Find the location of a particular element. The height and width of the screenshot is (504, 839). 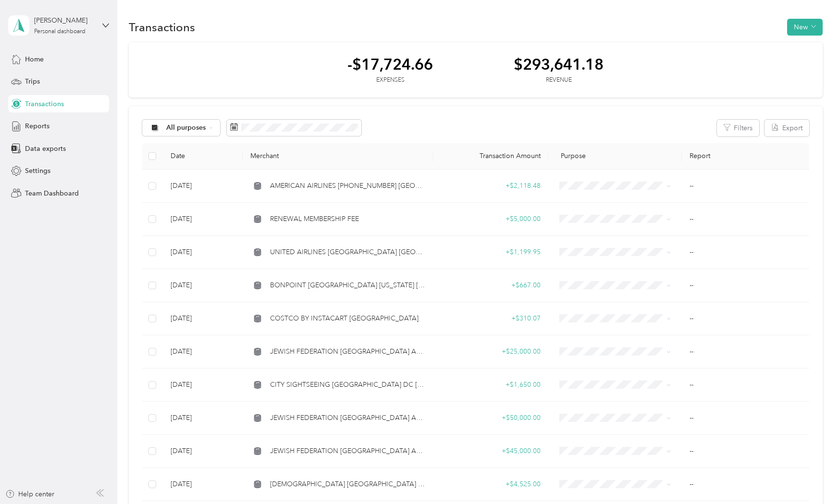

span: Home is located at coordinates (34, 59).